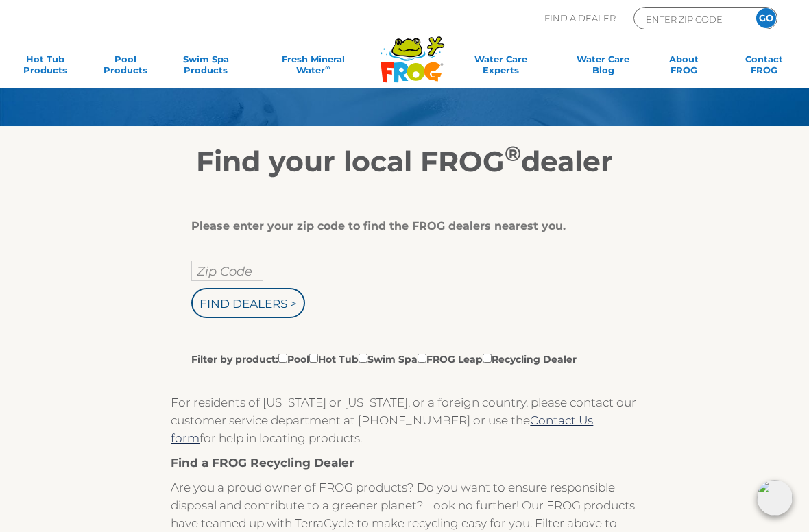 This screenshot has width=809, height=532. Describe the element at coordinates (684, 67) in the screenshot. I see `a: AboutFROG` at that location.